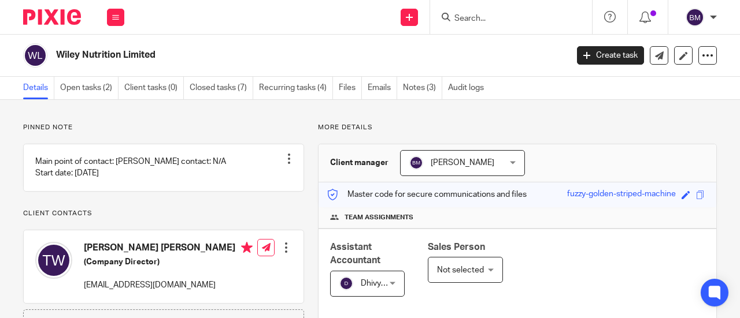  Describe the element at coordinates (505, 19) in the screenshot. I see `input: Search` at that location.